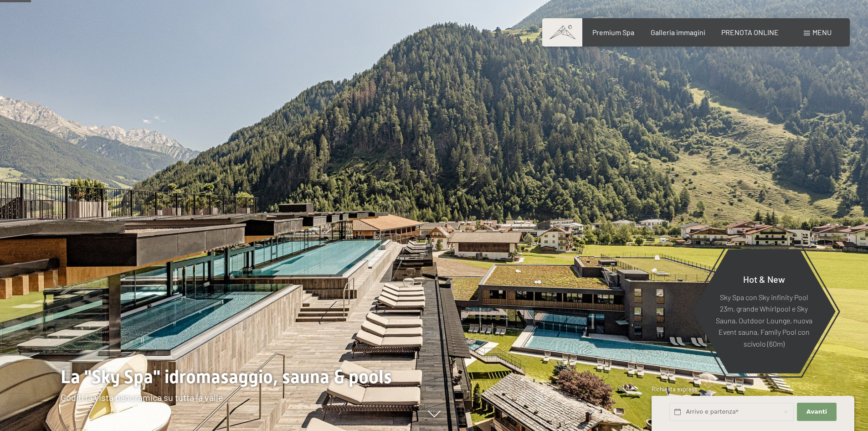 The image size is (868, 431). Describe the element at coordinates (764, 279) in the screenshot. I see `span: Hot & New` at that location.